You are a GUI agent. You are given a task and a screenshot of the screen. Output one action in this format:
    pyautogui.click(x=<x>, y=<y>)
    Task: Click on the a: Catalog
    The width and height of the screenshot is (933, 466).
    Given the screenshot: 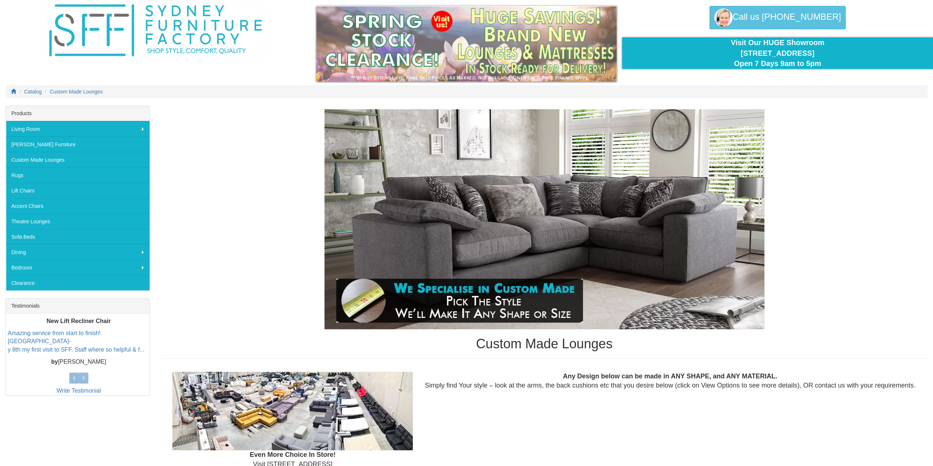 What is the action you would take?
    pyautogui.click(x=33, y=92)
    